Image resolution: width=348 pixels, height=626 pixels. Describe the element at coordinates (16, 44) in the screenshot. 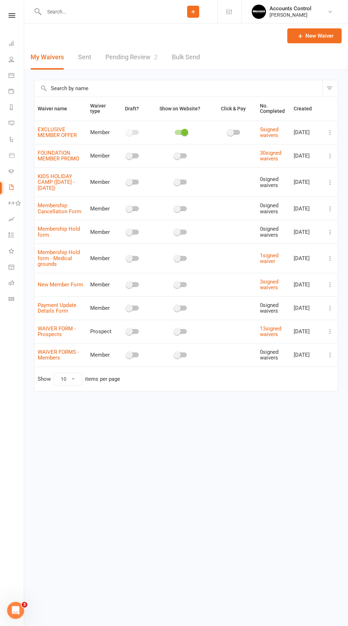

I see `a: Dashboard` at that location.